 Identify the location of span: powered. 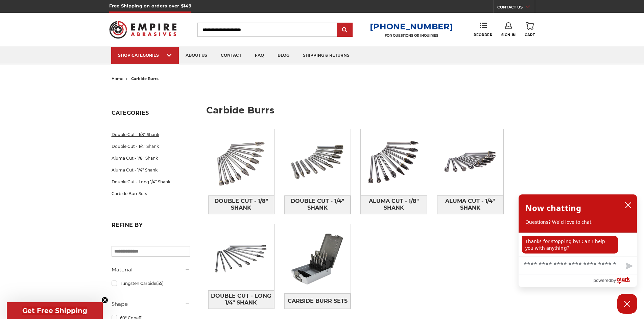
(602, 280).